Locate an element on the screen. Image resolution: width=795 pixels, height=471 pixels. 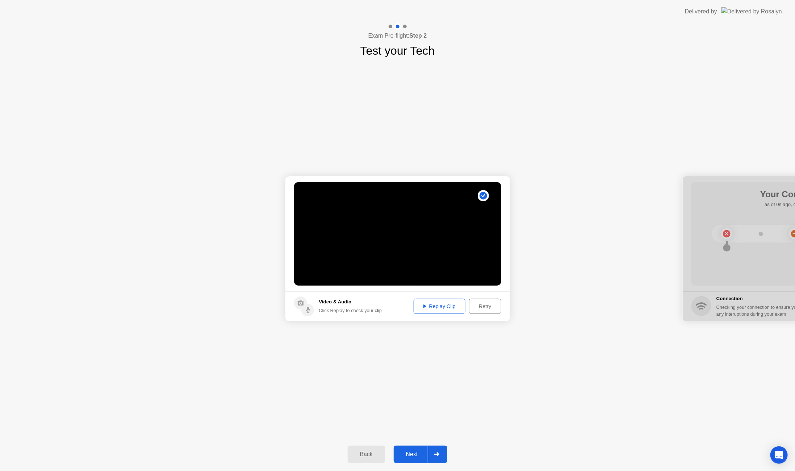
div: Retry is located at coordinates (485, 306).